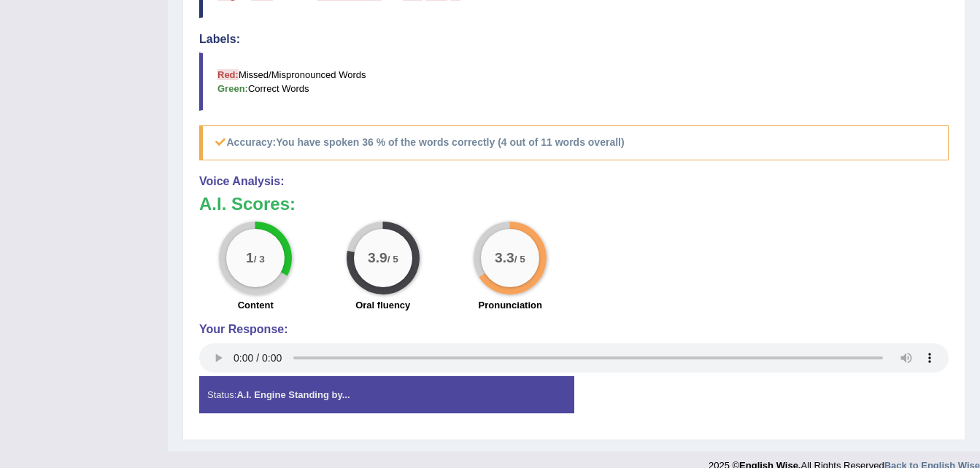  Describe the element at coordinates (227, 75) in the screenshot. I see `b: Red:` at that location.